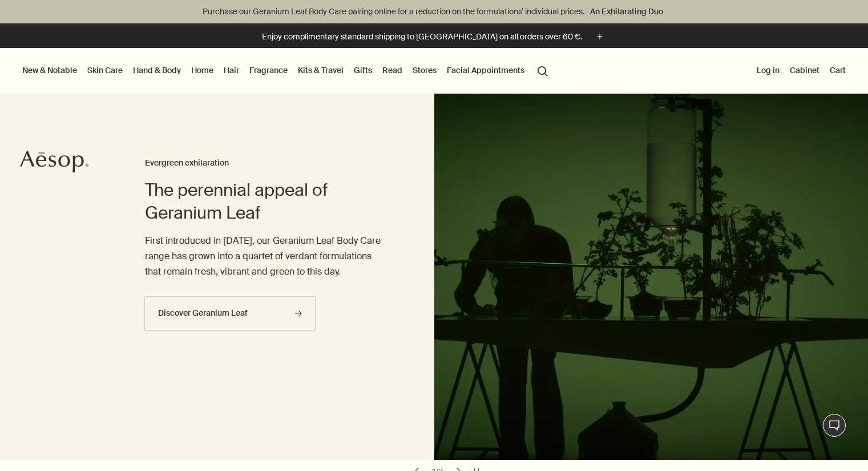 This screenshot has height=471, width=868. Describe the element at coordinates (433, 12) in the screenshot. I see `p: Purchase our Geranium Leaf Body Care pairing online for a reduction on the formulations’ individu...` at that location.